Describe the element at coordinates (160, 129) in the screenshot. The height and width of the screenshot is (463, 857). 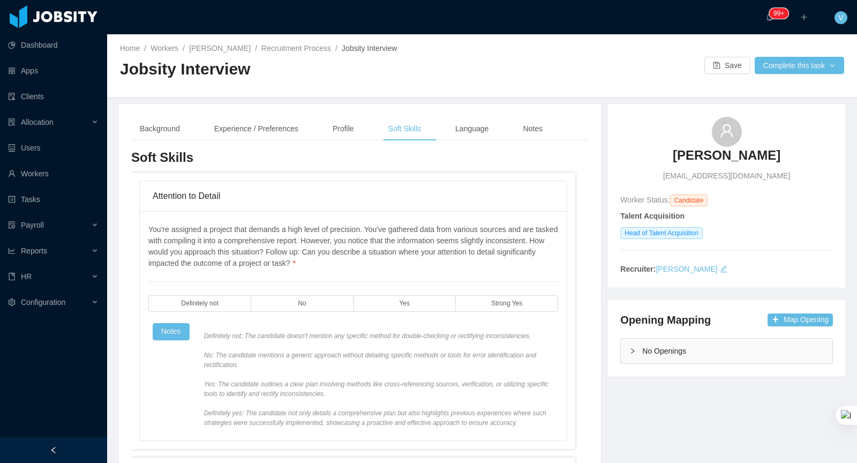
I see `div: Background` at that location.